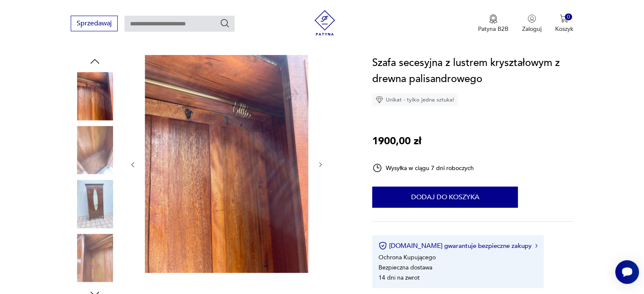 This screenshot has width=644, height=294. What do you see at coordinates (423, 168) in the screenshot?
I see `div: Wysyłka w ciągu 7 dni roboczych` at bounding box center [423, 168].